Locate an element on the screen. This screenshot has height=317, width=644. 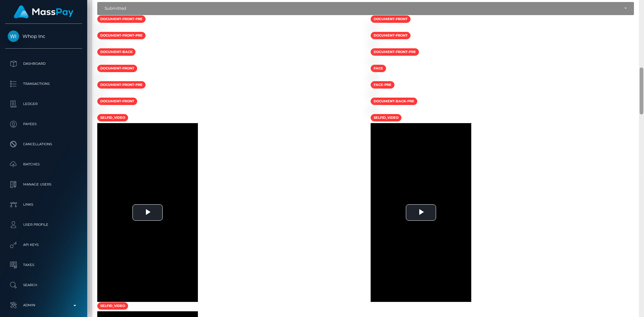
a: API Keys is located at coordinates (44, 245).